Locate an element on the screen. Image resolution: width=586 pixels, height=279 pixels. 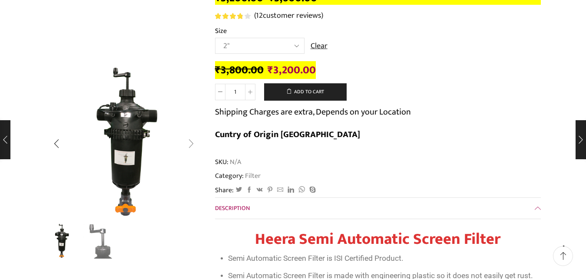
span: Heera Semi Automatic Screen Filter is located at coordinates (378, 239).